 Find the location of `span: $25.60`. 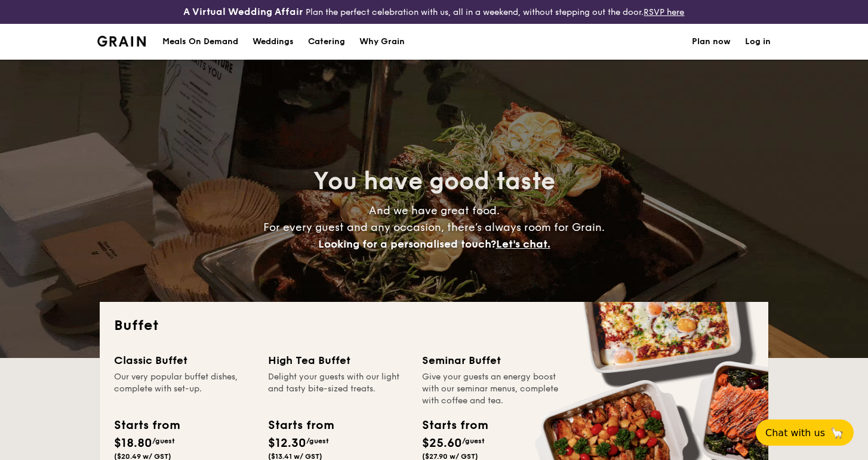

span: $25.60 is located at coordinates (441, 443).